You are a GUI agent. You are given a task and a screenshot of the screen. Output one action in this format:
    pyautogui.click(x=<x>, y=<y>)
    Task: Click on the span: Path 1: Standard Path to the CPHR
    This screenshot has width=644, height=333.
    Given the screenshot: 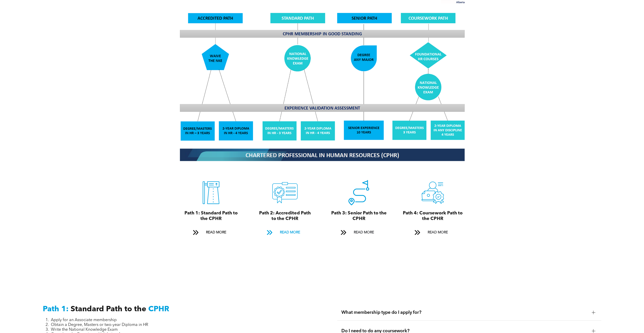 What is the action you would take?
    pyautogui.click(x=211, y=216)
    